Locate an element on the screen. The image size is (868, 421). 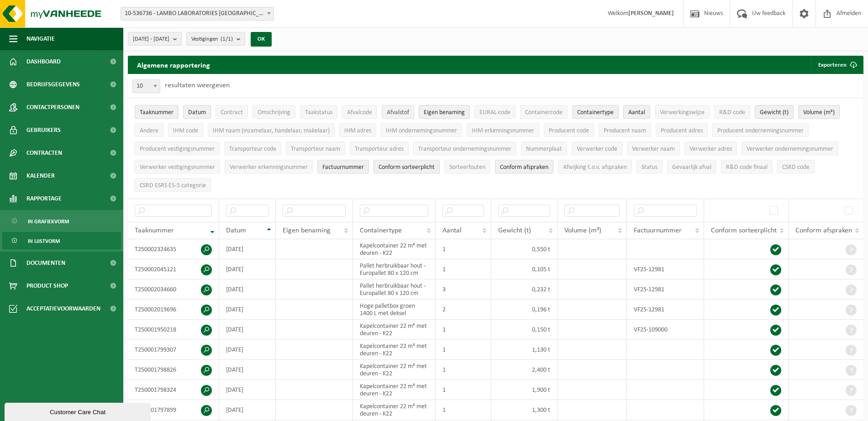
td: T250001798324 is located at coordinates (173, 390).